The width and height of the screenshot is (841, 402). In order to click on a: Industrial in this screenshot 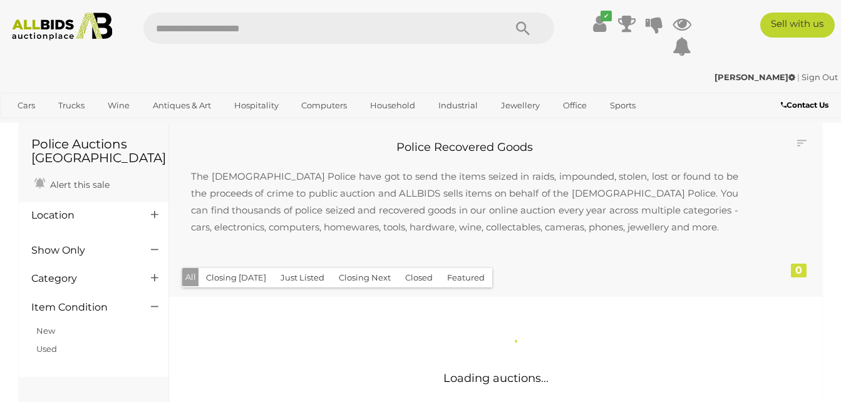, I will do `click(458, 105)`.